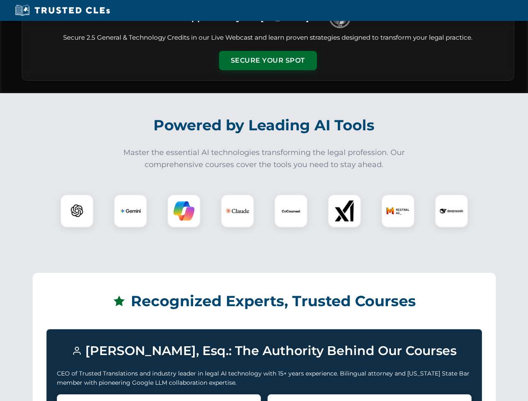 The height and width of the screenshot is (401, 528). What do you see at coordinates (291, 211) in the screenshot?
I see `div: CoCounsel` at bounding box center [291, 211].